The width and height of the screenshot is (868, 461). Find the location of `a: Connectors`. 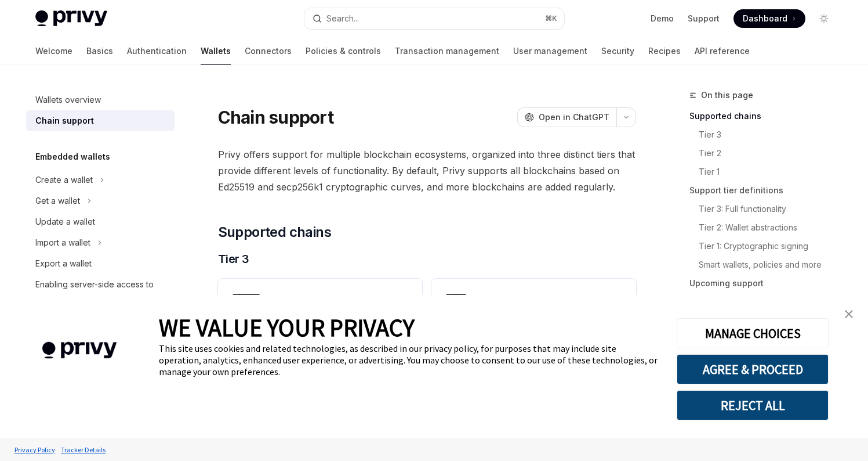

a: Connectors is located at coordinates (268, 51).